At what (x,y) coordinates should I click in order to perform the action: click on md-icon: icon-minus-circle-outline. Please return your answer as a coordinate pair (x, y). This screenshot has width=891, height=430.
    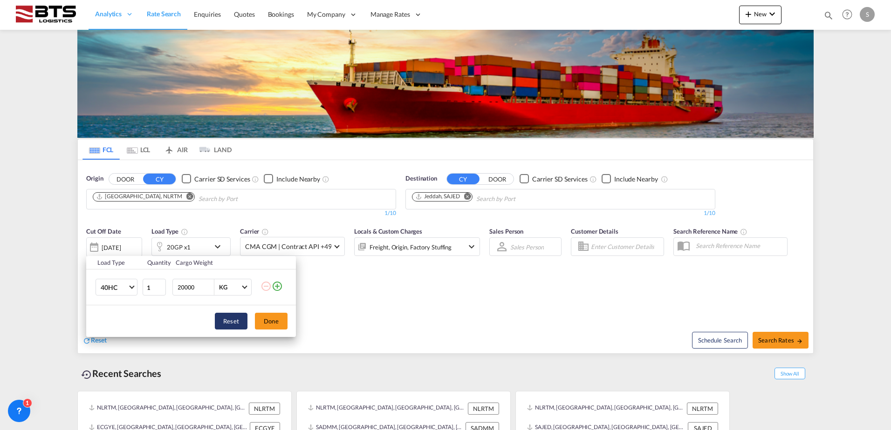
    Looking at the image, I should click on (266, 287).